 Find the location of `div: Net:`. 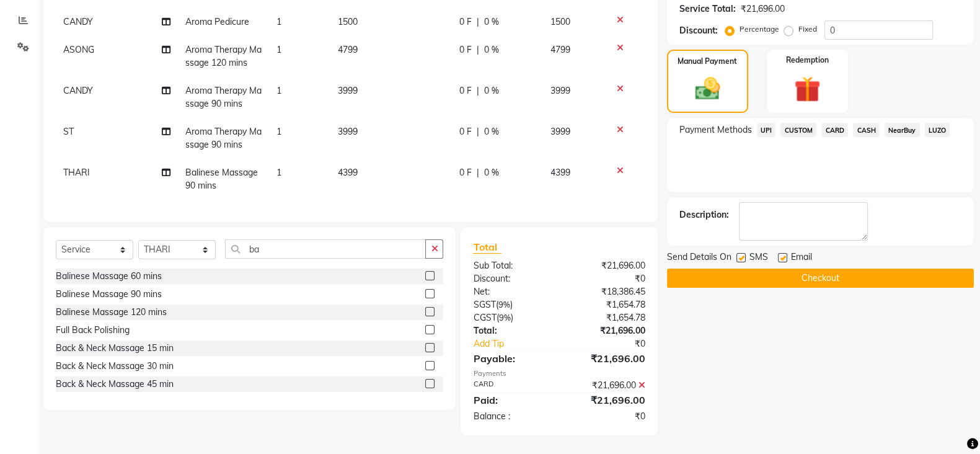

div: Net: is located at coordinates (511, 291).